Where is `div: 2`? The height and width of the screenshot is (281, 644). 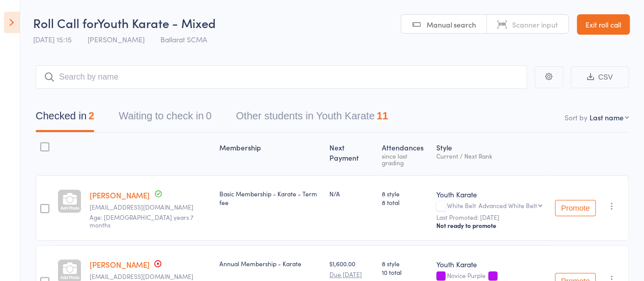 div: 2 is located at coordinates (91, 116).